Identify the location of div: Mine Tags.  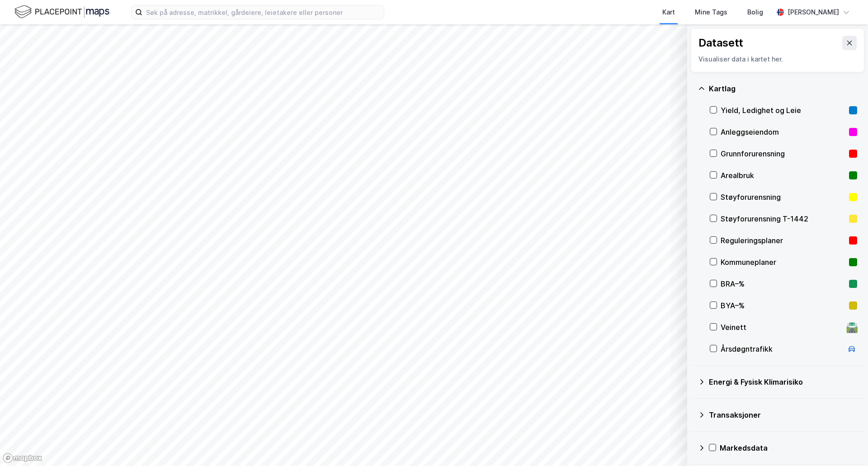
(712, 13).